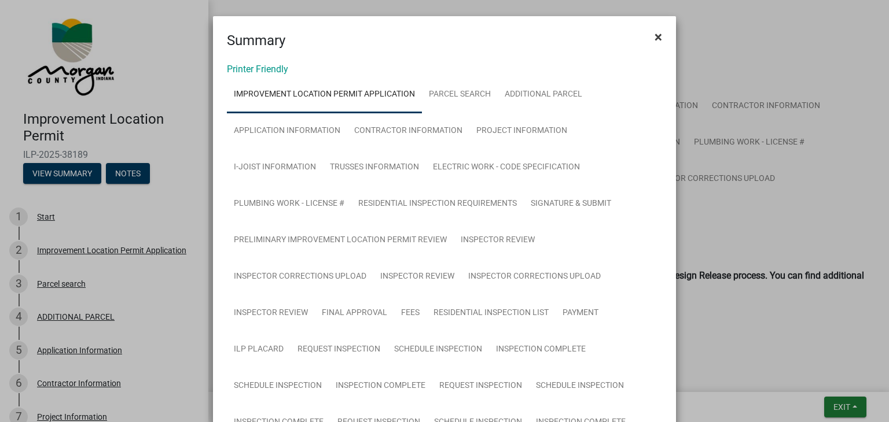 This screenshot has height=422, width=889. Describe the element at coordinates (408, 131) in the screenshot. I see `a: Contractor Information` at that location.